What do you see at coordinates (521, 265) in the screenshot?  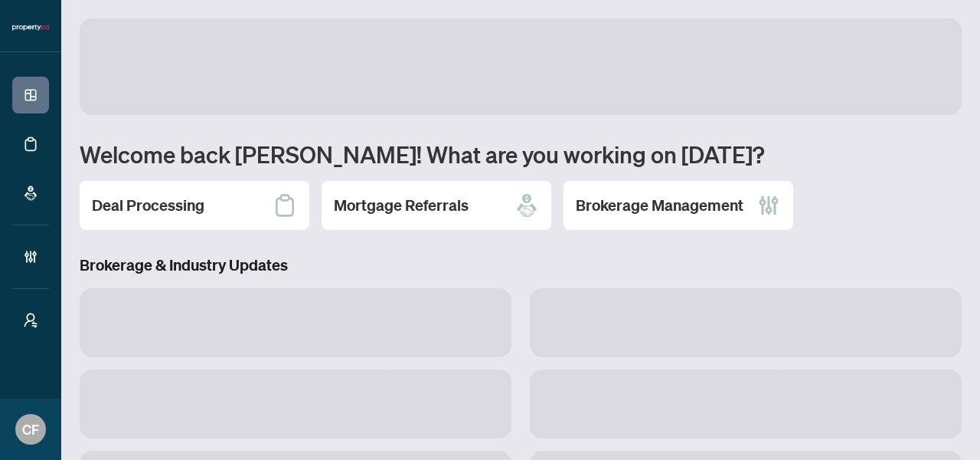 I see `h3: Brokerage & Industry Updates` at bounding box center [521, 265].